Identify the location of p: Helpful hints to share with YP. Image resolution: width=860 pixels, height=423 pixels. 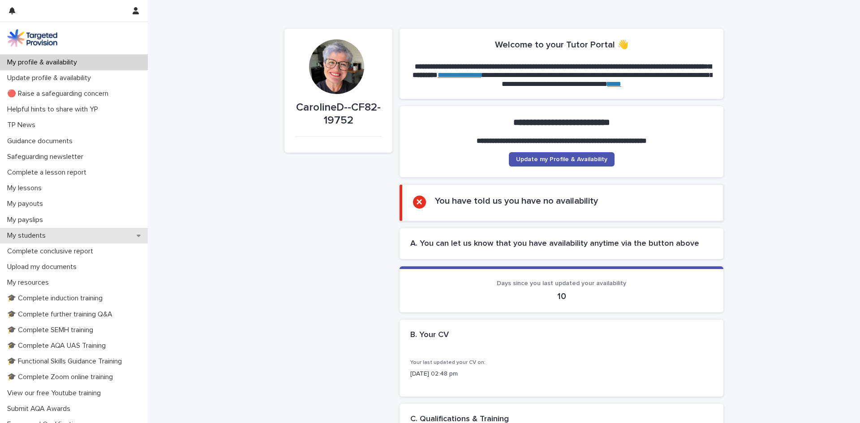
(54, 109).